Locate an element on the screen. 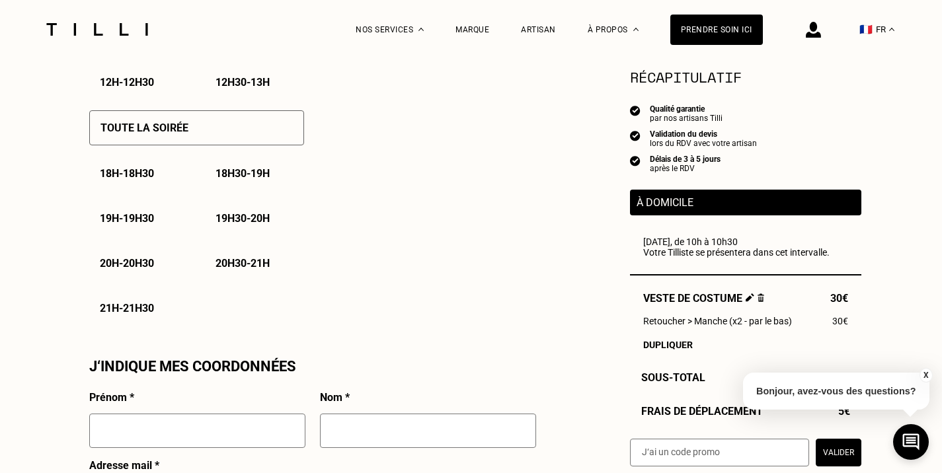 The width and height of the screenshot is (942, 473). p: Adresse mail * is located at coordinates (124, 466).